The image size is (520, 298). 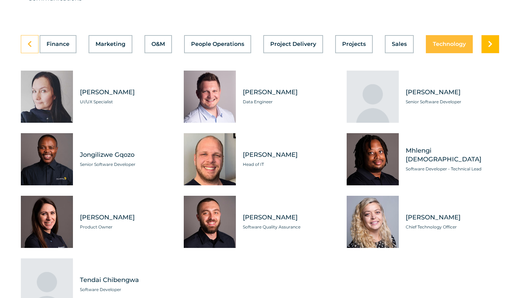 I want to click on span: Projects, so click(x=354, y=44).